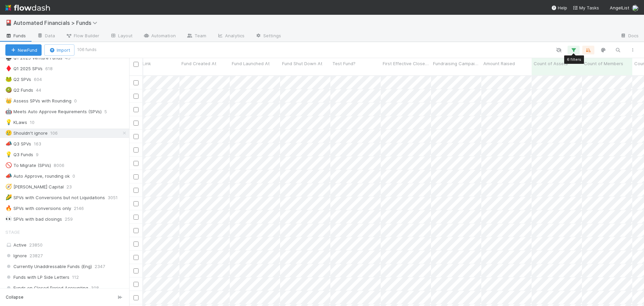  What do you see at coordinates (344, 63) in the screenshot?
I see `span: Test Fund?` at bounding box center [344, 63].